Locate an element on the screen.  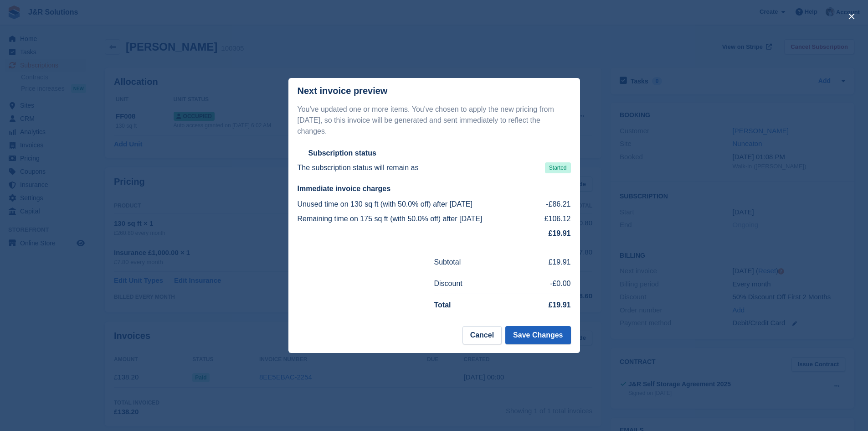
strong: Total is located at coordinates (442, 305).